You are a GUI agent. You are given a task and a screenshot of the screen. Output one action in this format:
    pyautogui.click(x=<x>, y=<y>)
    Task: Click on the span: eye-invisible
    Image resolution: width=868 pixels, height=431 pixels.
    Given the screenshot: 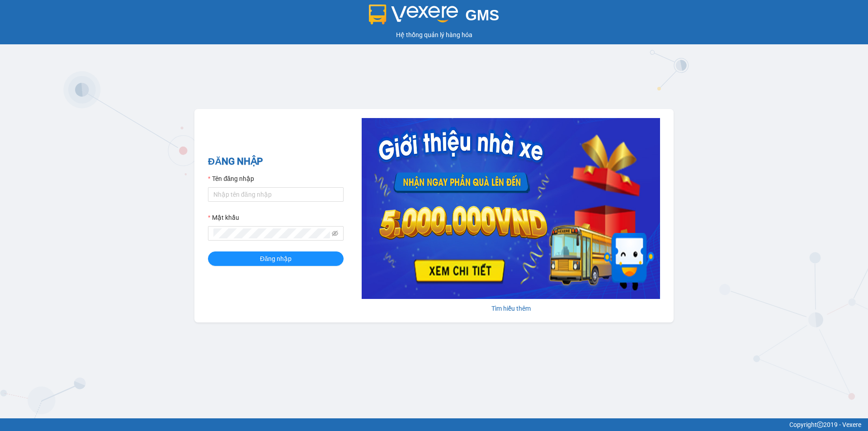 What is the action you would take?
    pyautogui.click(x=335, y=233)
    